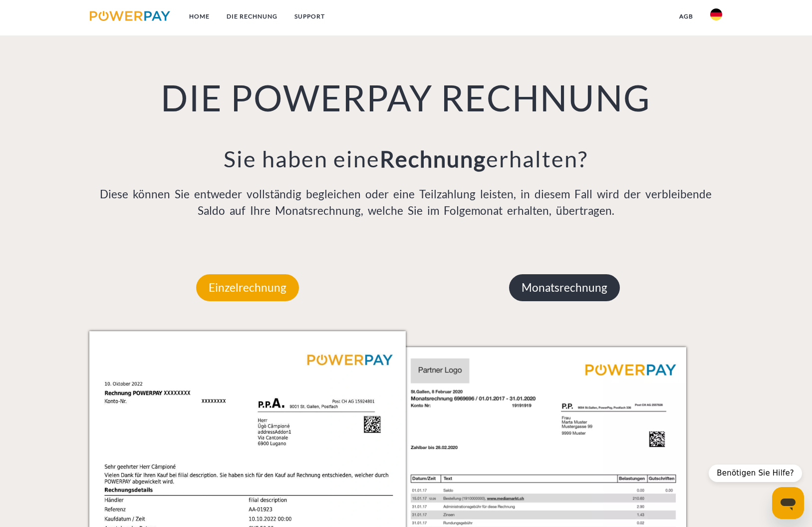 This screenshot has height=527, width=812. Describe the element at coordinates (130, 16) in the screenshot. I see `img: logo-powerpay.svg` at that location.